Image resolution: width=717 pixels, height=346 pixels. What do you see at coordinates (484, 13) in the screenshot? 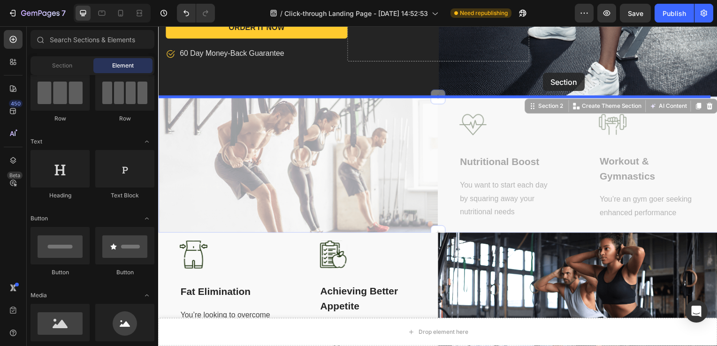
I see `span: Need republishing` at bounding box center [484, 13].